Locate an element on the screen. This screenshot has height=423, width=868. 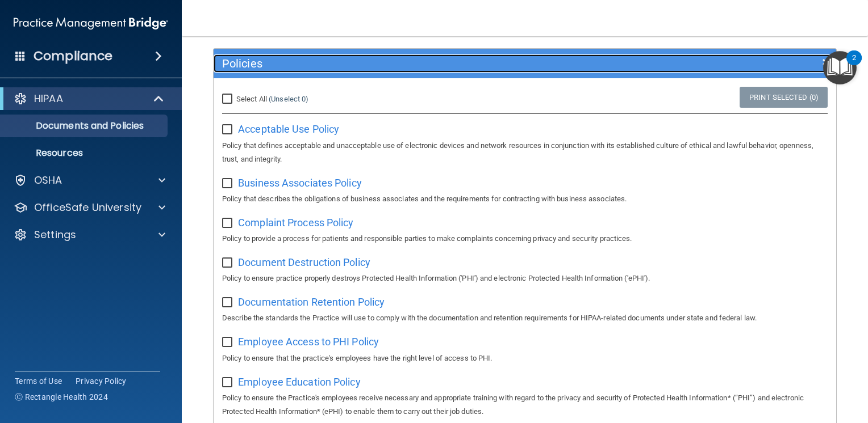
span: Select All is located at coordinates (252, 99).